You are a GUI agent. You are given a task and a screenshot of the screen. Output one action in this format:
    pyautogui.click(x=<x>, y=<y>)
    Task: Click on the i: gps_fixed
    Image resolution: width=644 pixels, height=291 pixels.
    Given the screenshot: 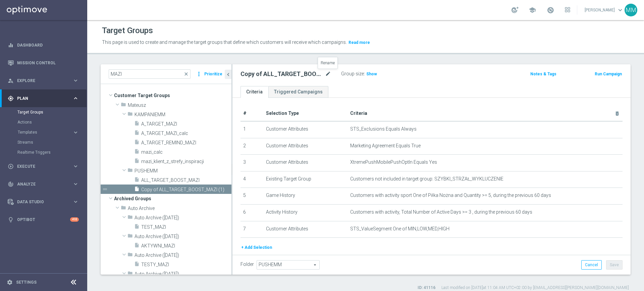 What is the action you would take?
    pyautogui.click(x=11, y=98)
    